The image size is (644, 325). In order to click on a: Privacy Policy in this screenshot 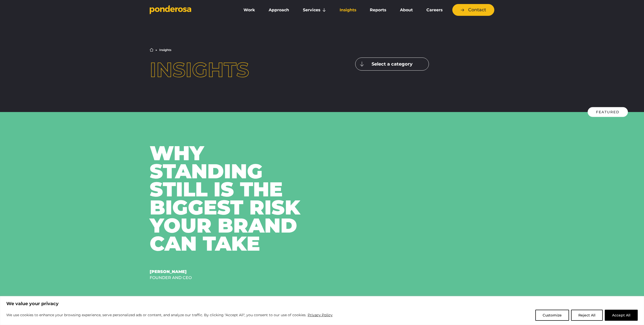, I will do `click(320, 315)`.